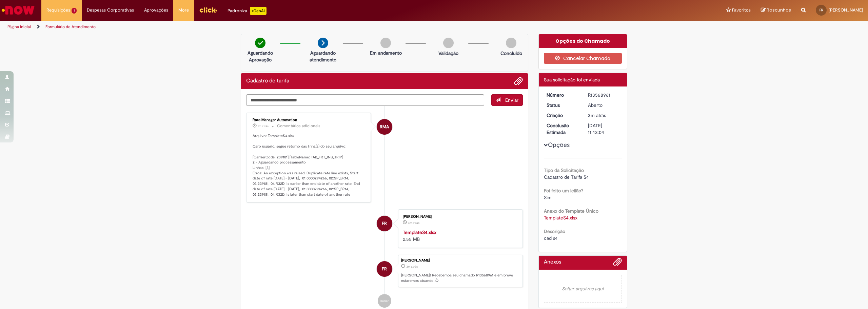 This screenshot has height=309, width=868. What do you see at coordinates (742, 10) in the screenshot?
I see `span: Favoritos` at bounding box center [742, 10].